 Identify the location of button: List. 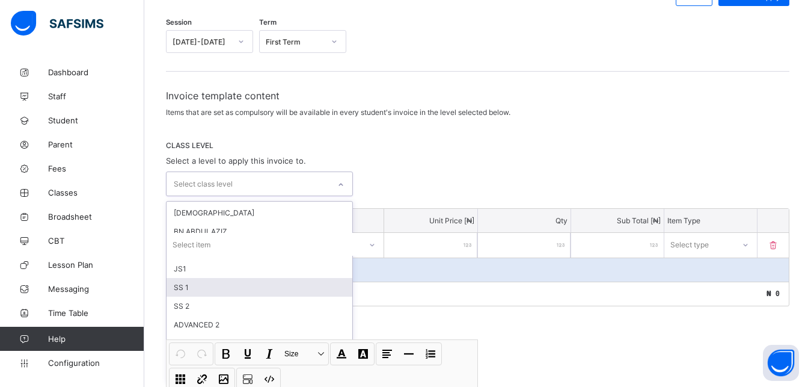
(430, 354).